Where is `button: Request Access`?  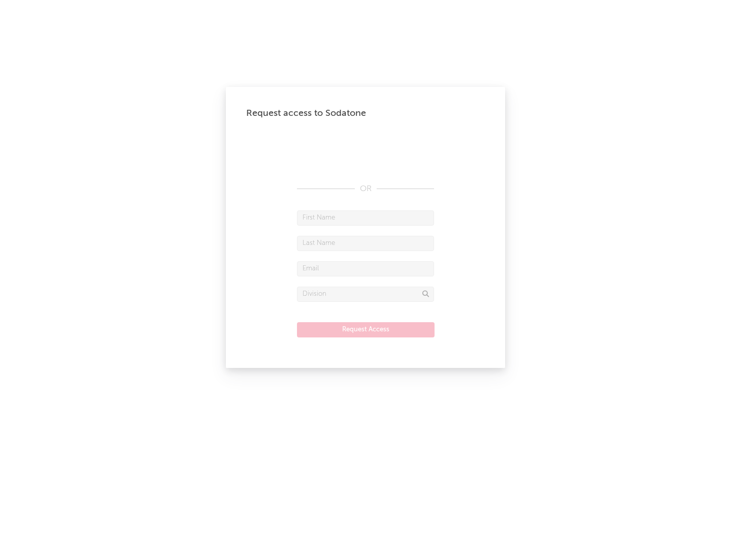
button: Request Access is located at coordinates (366, 330).